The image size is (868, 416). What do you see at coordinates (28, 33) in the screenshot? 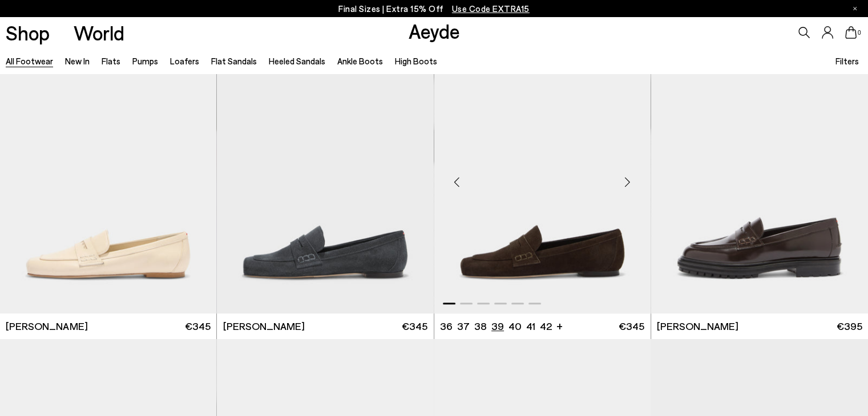
I see `a: Shop` at bounding box center [28, 33].